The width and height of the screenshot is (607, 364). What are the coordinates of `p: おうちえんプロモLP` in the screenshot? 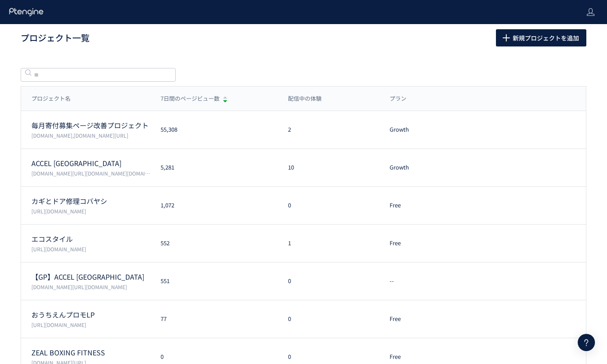 It's located at (91, 315).